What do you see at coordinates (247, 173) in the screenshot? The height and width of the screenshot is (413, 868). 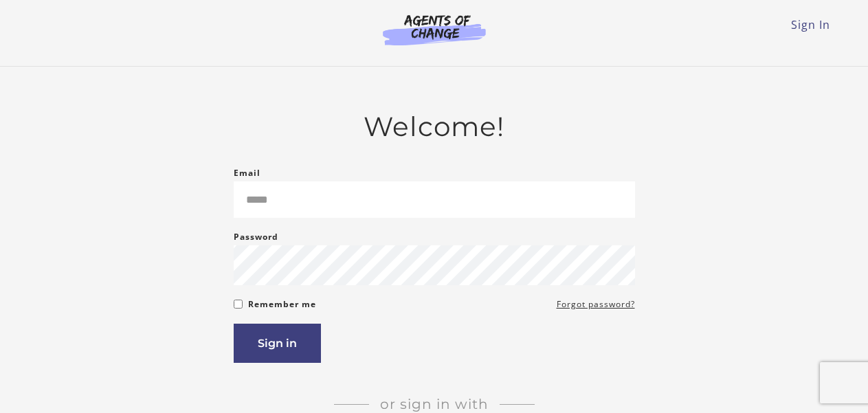 I see `label: Email` at bounding box center [247, 173].